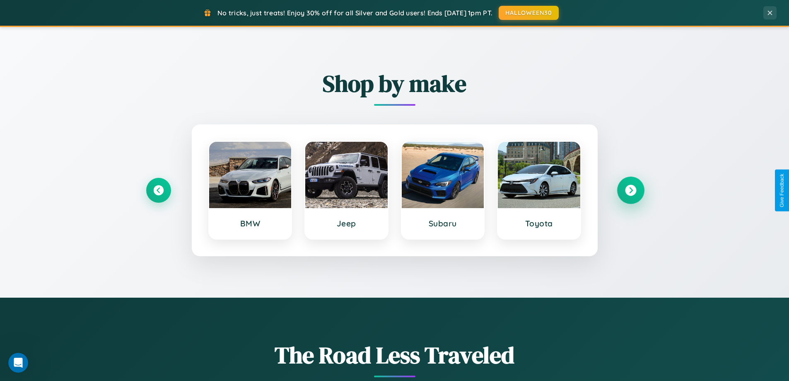 The width and height of the screenshot is (789, 381). I want to click on button: HALLOWEEN30, so click(528, 13).